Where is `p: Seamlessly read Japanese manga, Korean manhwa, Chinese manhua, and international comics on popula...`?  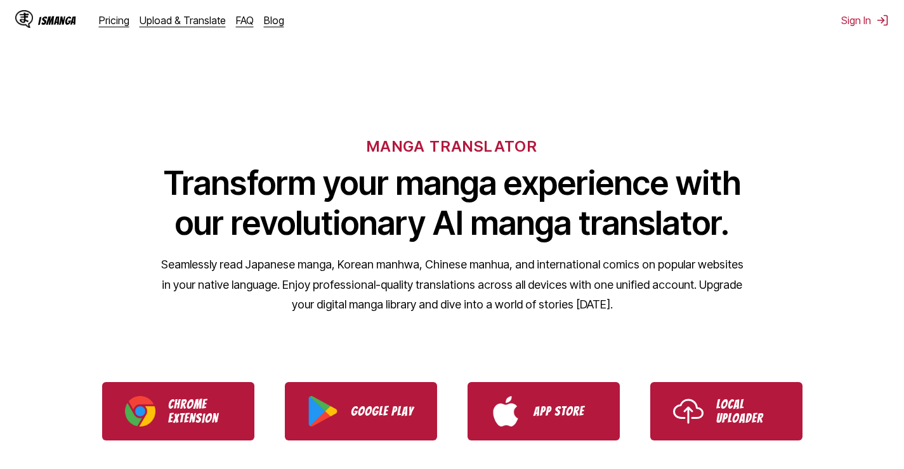
p: Seamlessly read Japanese manga, Korean manhwa, Chinese manhua, and international comics on popula... is located at coordinates (452, 284).